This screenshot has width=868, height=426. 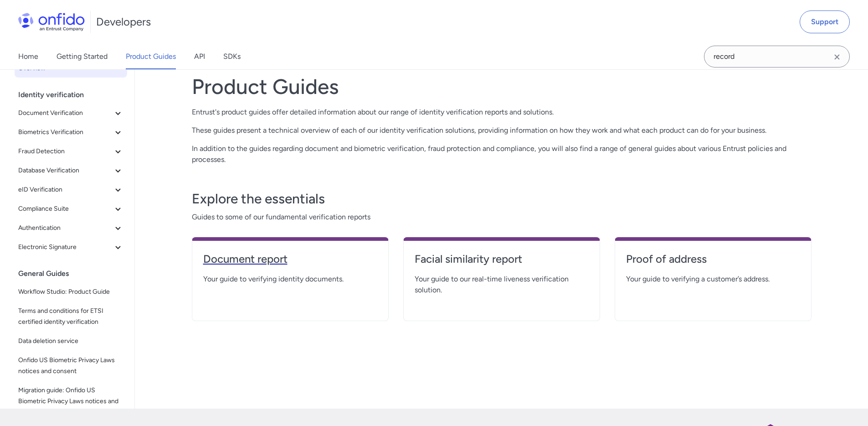 What do you see at coordinates (71, 316) in the screenshot?
I see `a: Terms and conditions for ETSI certified identity verification` at bounding box center [71, 316].